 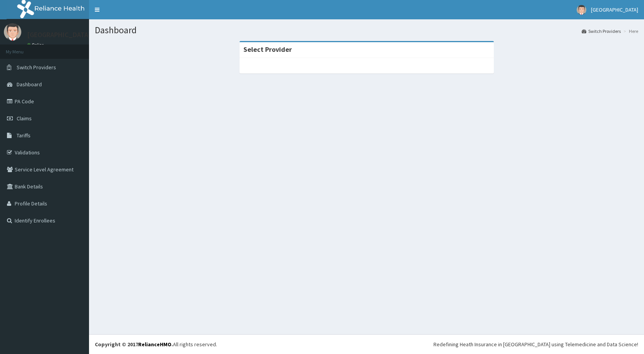 What do you see at coordinates (630, 31) in the screenshot?
I see `li: Here` at bounding box center [630, 31].